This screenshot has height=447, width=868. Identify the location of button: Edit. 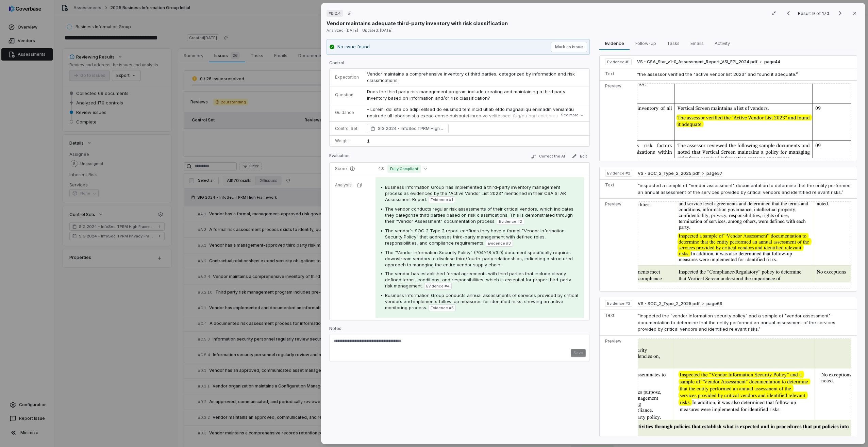
(579, 156).